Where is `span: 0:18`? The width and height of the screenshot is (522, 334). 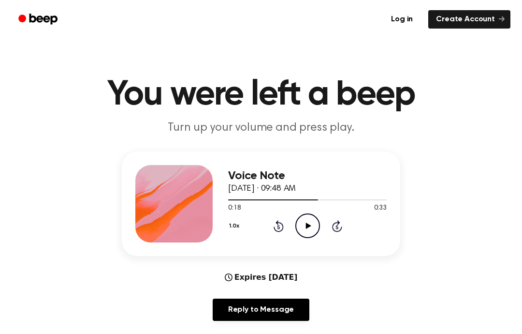
span: 0:18 is located at coordinates (235, 208).